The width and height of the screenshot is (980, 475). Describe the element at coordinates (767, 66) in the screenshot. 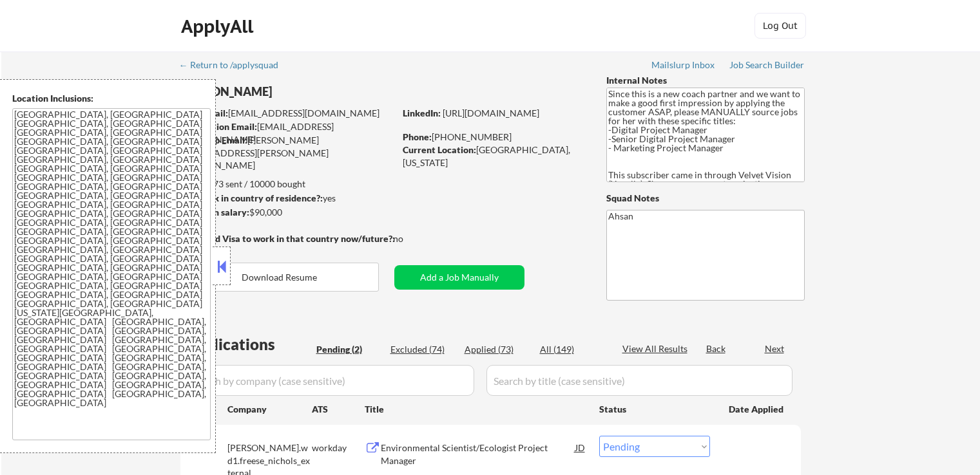

I see `a: Job Search Builder` at that location.